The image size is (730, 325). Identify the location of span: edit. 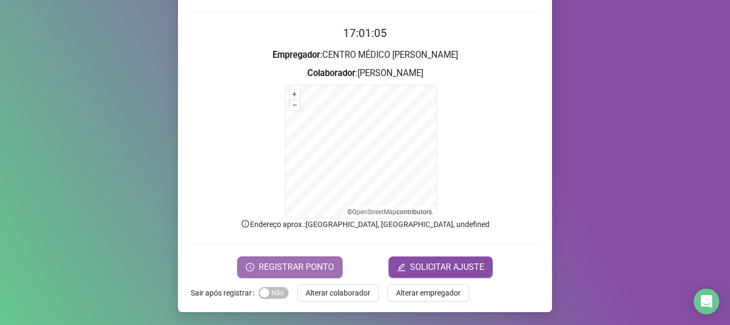
(402, 267).